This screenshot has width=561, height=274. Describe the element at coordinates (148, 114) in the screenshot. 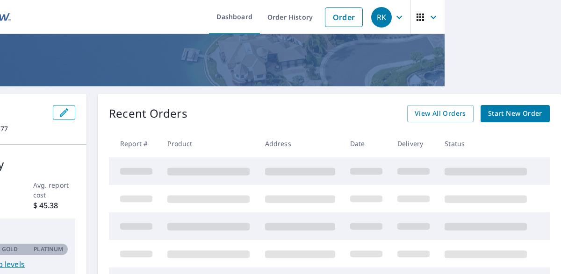

I see `p: Recent Orders` at that location.